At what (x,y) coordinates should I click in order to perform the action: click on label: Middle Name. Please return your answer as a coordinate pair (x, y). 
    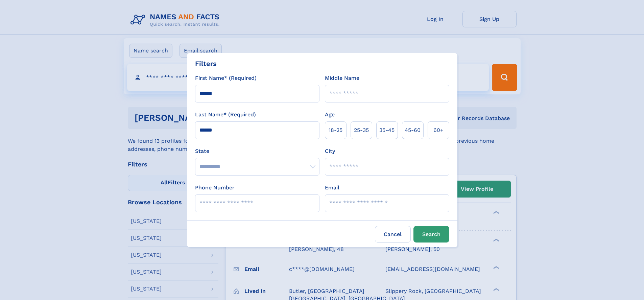
    Looking at the image, I should click on (342, 78).